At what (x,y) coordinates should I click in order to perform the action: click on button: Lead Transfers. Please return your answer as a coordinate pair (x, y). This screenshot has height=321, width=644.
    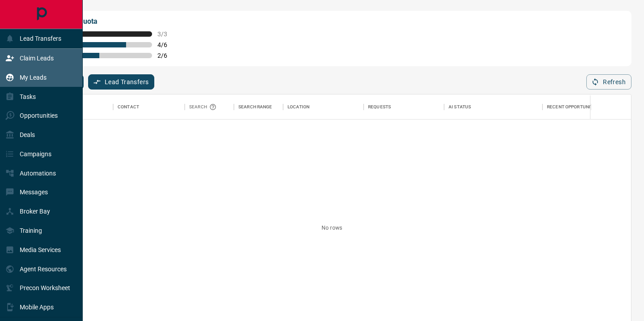
    Looking at the image, I should click on (121, 82).